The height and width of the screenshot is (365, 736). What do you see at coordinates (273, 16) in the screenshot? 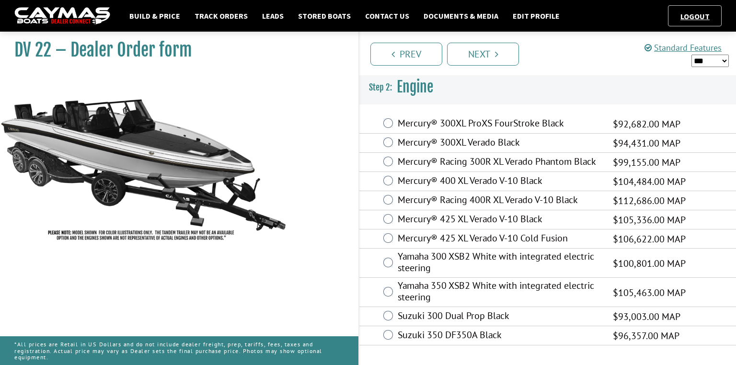
I see `a: Leads` at bounding box center [273, 16].